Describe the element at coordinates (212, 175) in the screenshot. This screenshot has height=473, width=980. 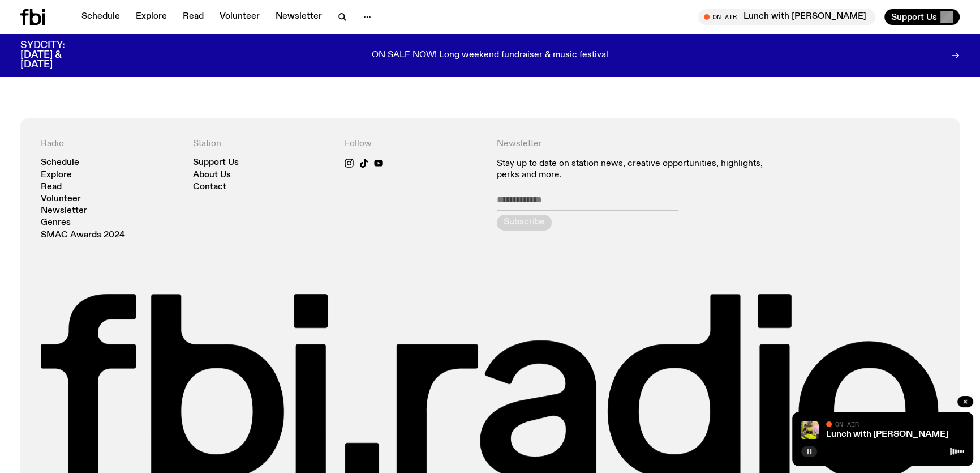
I see `a: About Us` at that location.